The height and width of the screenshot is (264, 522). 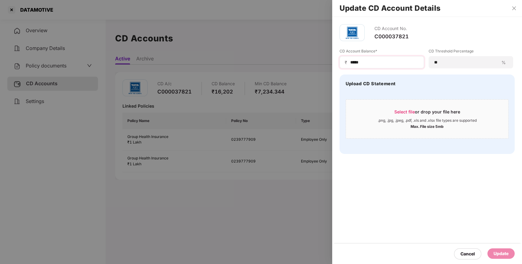 What do you see at coordinates (352, 33) in the screenshot?
I see `img: tatag.png` at bounding box center [352, 33].